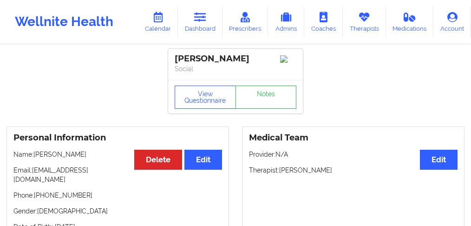 This screenshot has width=471, height=226. I want to click on img: Image%2Fplaceholer-image.png, so click(288, 59).